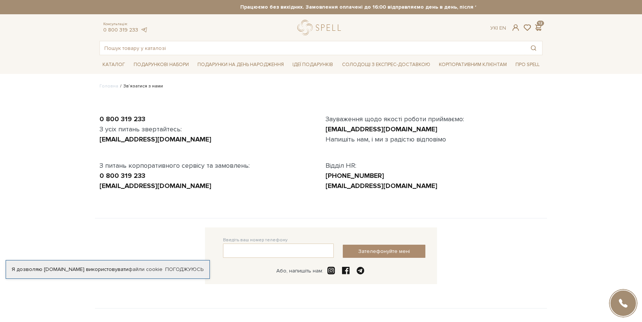 The height and width of the screenshot is (322, 642). I want to click on strong: Працюємо без вихідних. Замовлення оплачені до 16:00 відправляємо день в день, після 16:00 - насту..., so click(387, 7).